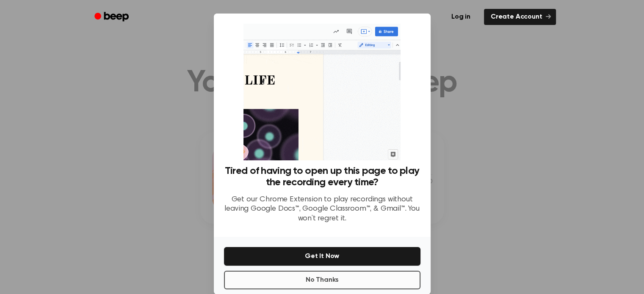 The height and width of the screenshot is (294, 644). What do you see at coordinates (461, 17) in the screenshot?
I see `a: Log in` at bounding box center [461, 17].